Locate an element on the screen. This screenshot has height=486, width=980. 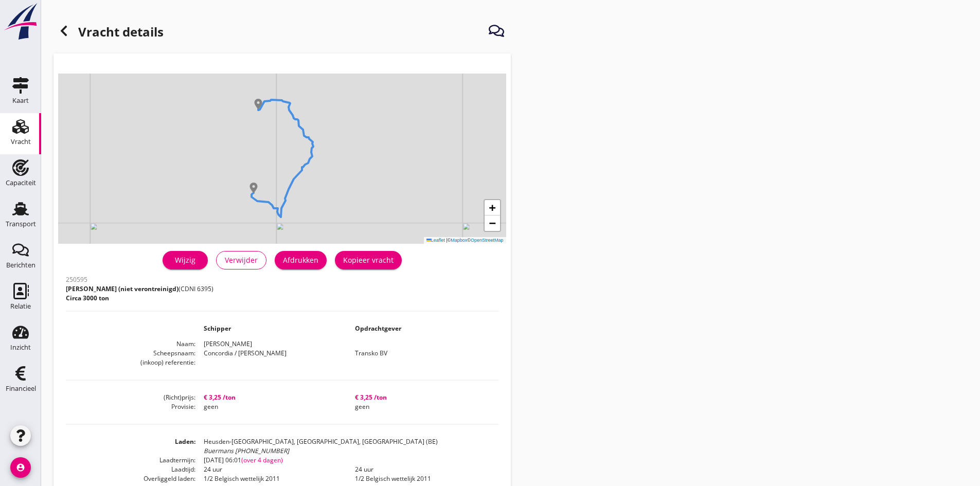
dt: Laden is located at coordinates (131, 446).